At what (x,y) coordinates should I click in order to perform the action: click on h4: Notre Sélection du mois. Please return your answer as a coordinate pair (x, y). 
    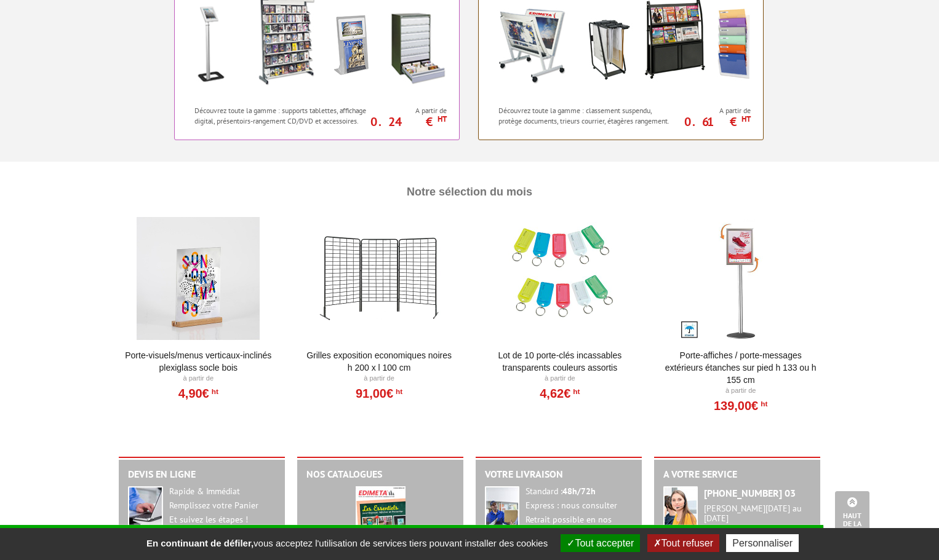
    Looking at the image, I should click on (469, 192).